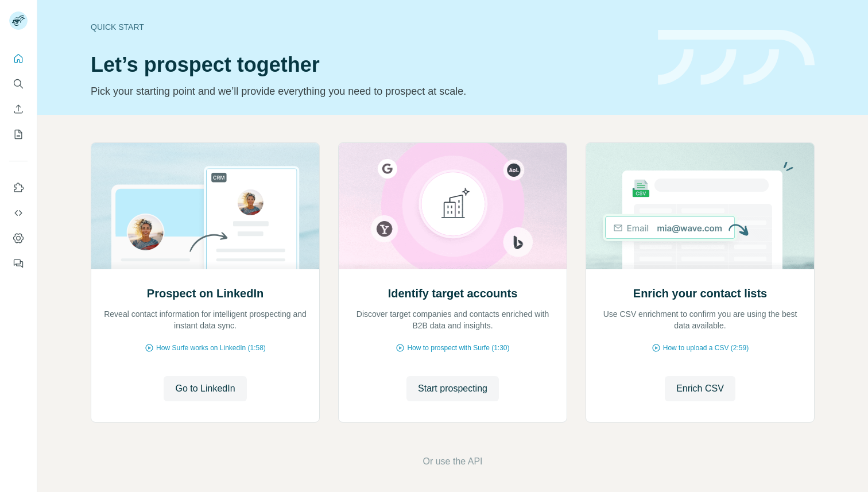  I want to click on h2: Prospect on LinkedIn, so click(205, 293).